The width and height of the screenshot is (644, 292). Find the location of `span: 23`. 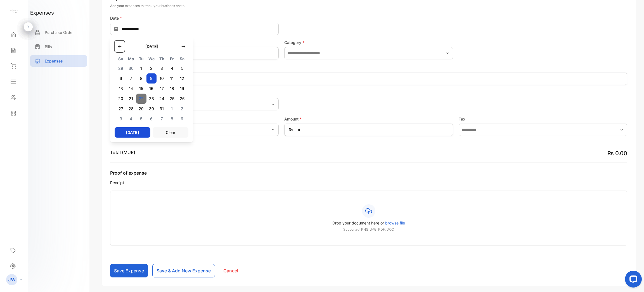

span: 23 is located at coordinates (151, 98).